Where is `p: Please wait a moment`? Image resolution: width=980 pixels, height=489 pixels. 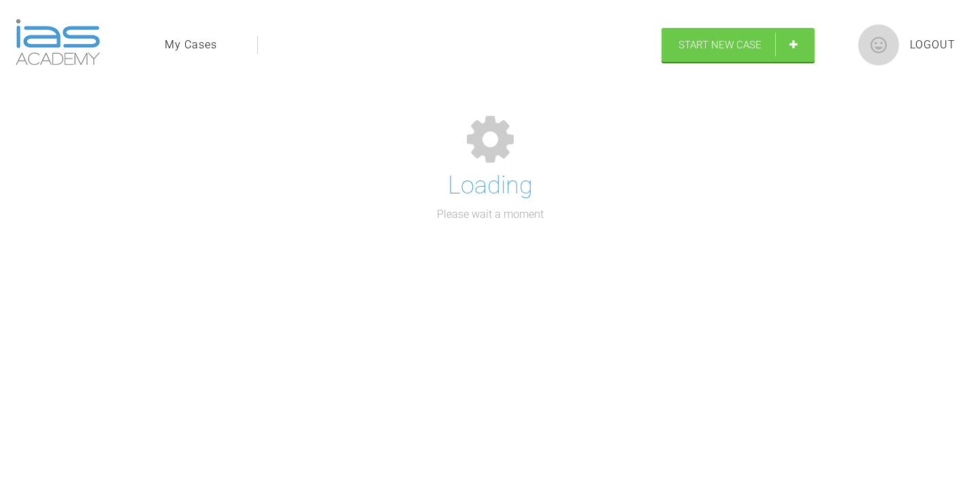
p: Please wait a moment is located at coordinates (490, 214).